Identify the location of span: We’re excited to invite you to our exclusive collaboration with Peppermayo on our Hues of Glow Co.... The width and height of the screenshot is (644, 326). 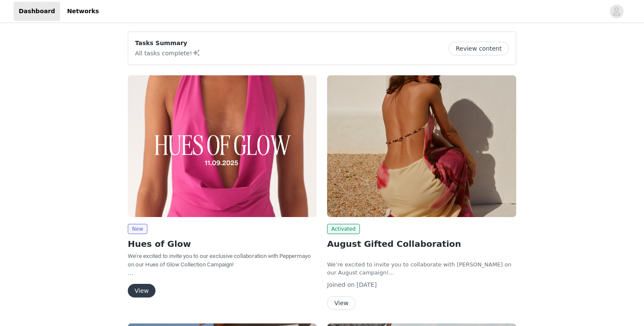
(219, 260).